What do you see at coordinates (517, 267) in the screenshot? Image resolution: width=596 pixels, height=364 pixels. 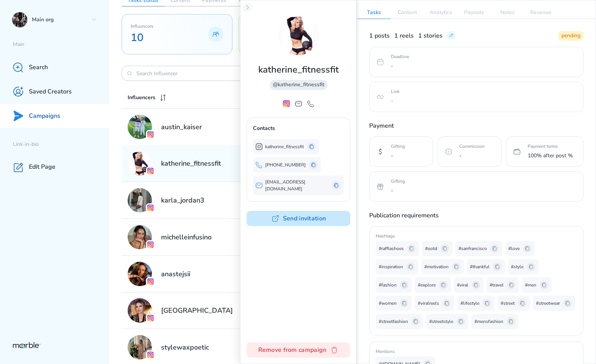 I see `p: #style` at bounding box center [517, 267].